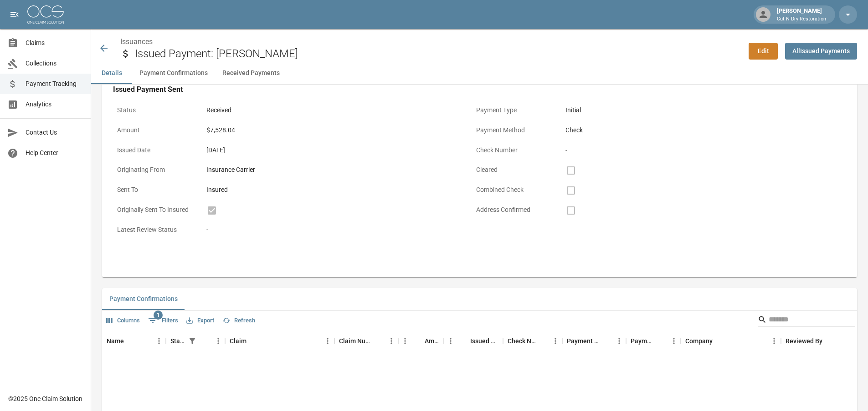 The image size is (868, 411). I want to click on h4: Issued Payment Sent, so click(466, 89).